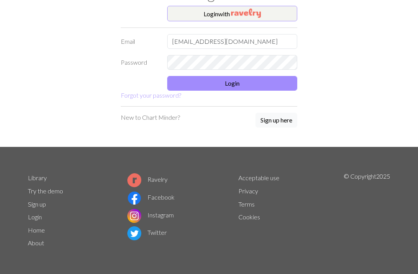 The image size is (418, 274). I want to click on a: Privacy, so click(248, 191).